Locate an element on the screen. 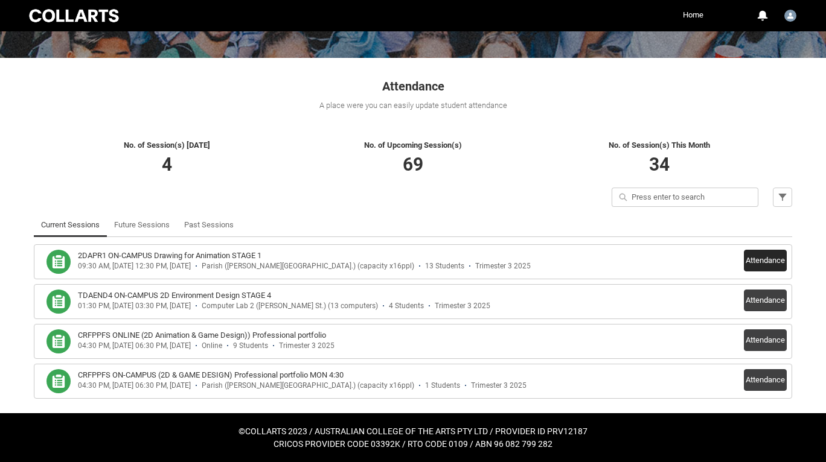 This screenshot has width=826, height=462. li: Future Sessions is located at coordinates (142, 225).